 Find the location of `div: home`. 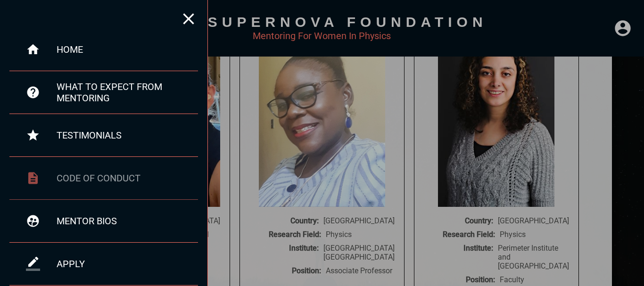

div: home is located at coordinates (128, 49).